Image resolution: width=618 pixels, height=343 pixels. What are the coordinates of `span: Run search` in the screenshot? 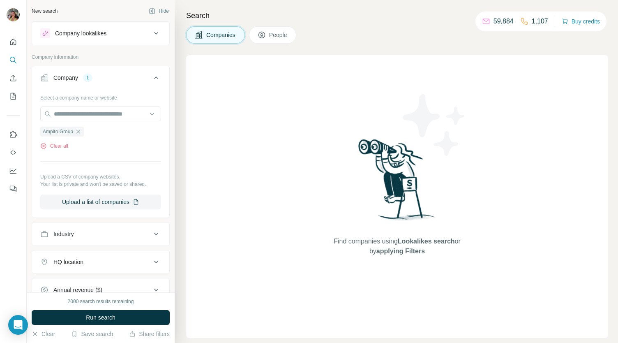 It's located at (101, 317).